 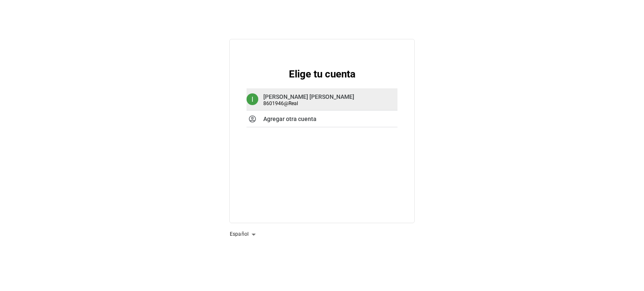 I want to click on font: Real, so click(x=293, y=103).